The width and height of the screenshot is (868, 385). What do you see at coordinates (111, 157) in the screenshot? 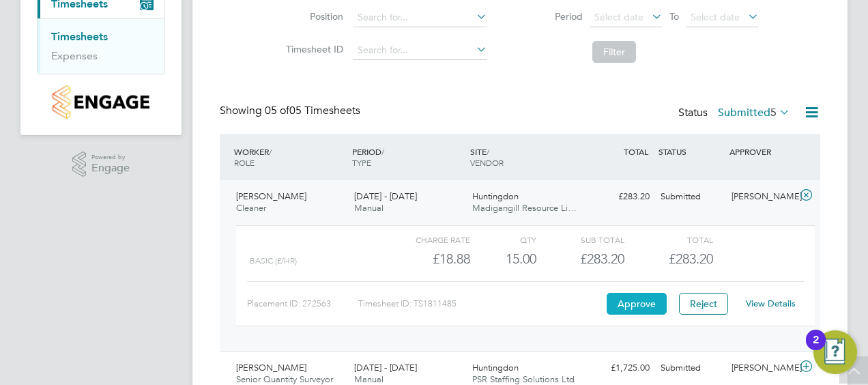
I see `span: Powered by` at bounding box center [111, 157].